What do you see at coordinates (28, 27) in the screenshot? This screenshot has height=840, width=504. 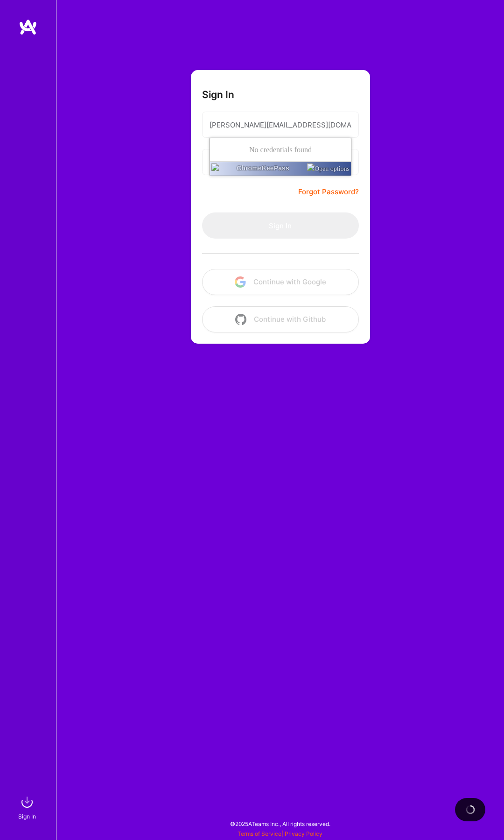 I see `img: logo` at bounding box center [28, 27].